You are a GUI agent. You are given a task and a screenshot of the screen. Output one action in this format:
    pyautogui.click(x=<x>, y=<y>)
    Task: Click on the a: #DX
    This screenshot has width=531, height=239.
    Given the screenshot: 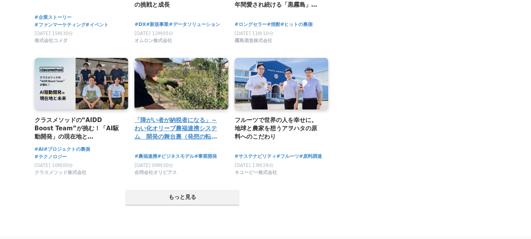 What is the action you would take?
    pyautogui.click(x=140, y=24)
    